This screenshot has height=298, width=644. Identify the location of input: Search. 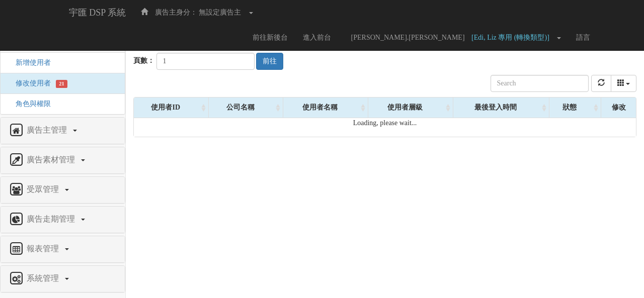
(539, 84).